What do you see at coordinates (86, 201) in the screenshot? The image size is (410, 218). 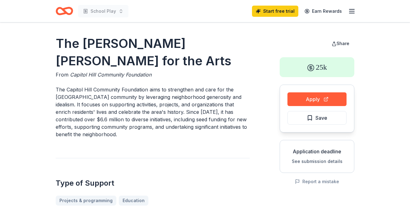 I see `a: Projects & programming` at bounding box center [86, 201].